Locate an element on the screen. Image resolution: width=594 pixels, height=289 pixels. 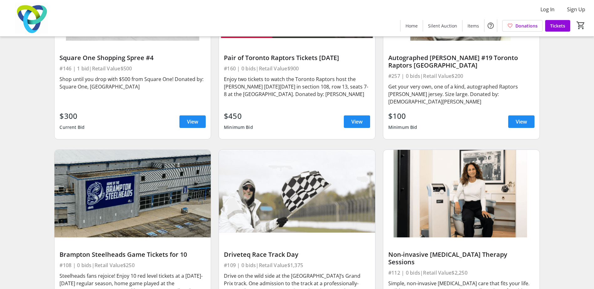
span: Silent Auction is located at coordinates (443, 26).